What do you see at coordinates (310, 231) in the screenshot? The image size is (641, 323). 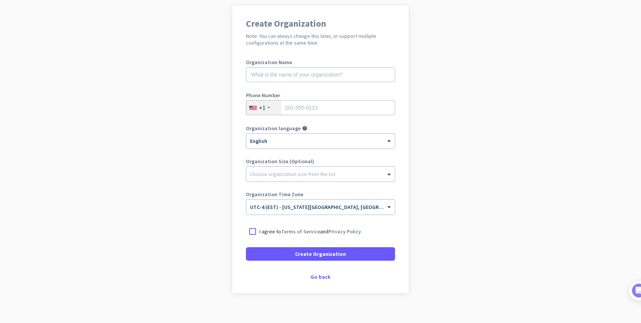 I see `p: I agree to and` at bounding box center [310, 231].